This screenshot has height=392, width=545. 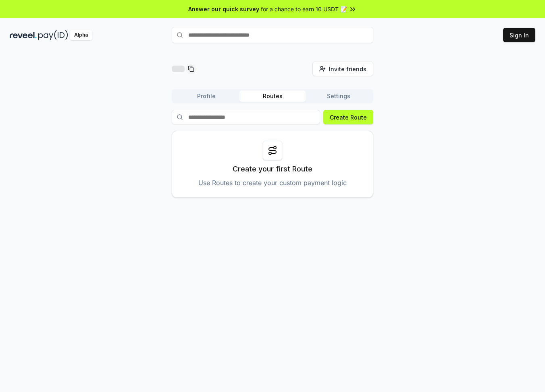 What do you see at coordinates (223, 9) in the screenshot?
I see `span: Answer our quick survey` at bounding box center [223, 9].